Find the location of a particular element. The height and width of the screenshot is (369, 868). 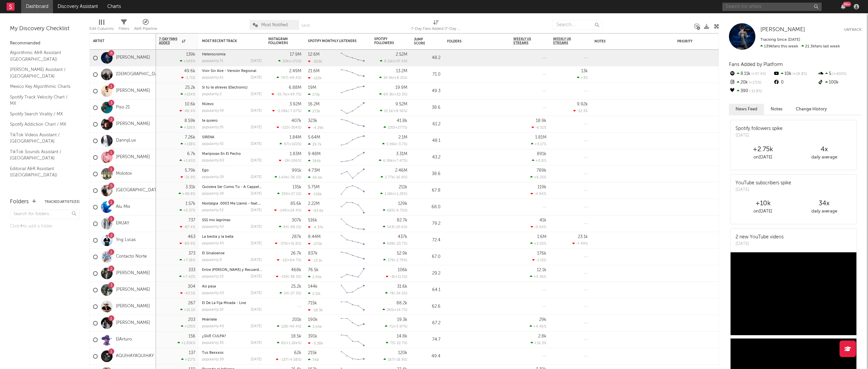

span: -149 is located at coordinates (283, 210).